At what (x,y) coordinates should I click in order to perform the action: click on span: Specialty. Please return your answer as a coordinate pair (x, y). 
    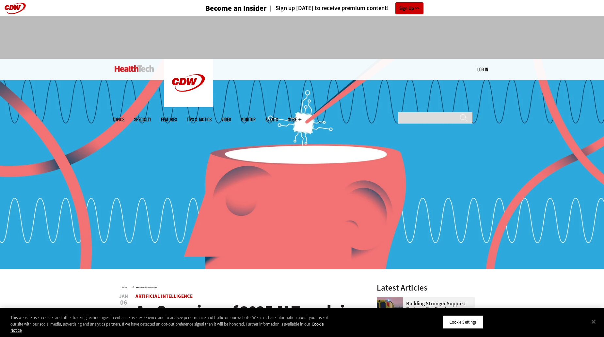
    Looking at the image, I should click on (143, 119).